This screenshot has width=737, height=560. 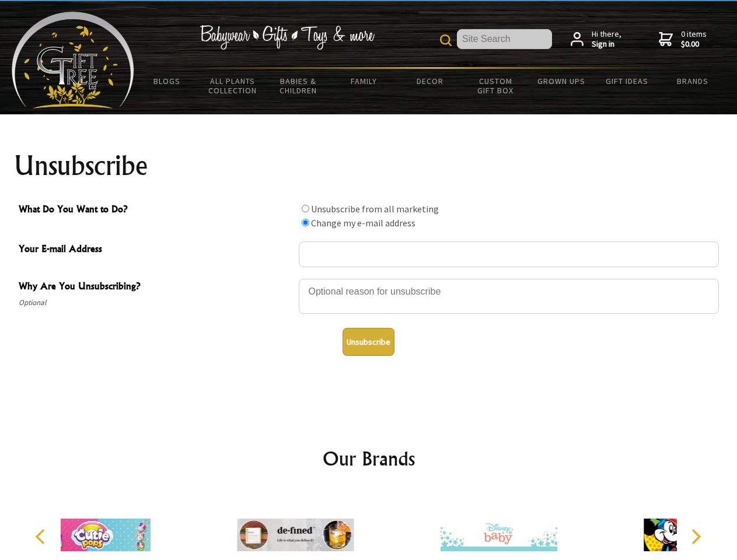 I want to click on a: Gift Ideas, so click(x=627, y=81).